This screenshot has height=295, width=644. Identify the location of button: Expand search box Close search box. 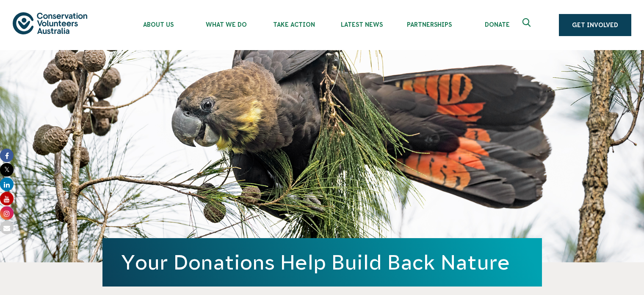
(528, 25).